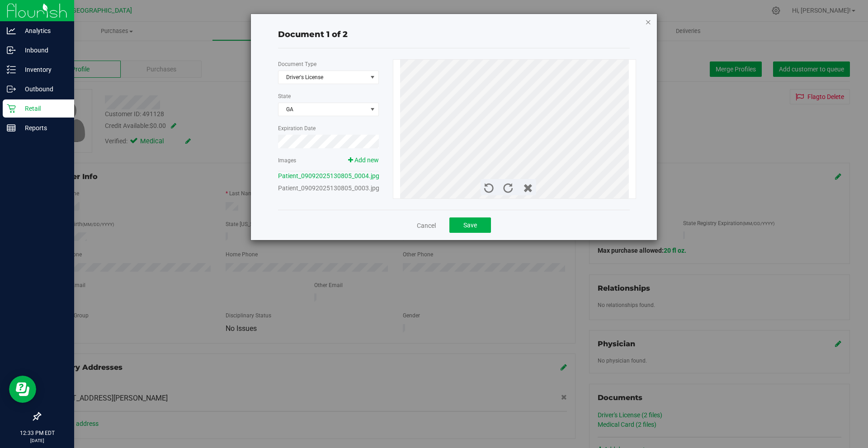 This screenshot has height=448, width=868. Describe the element at coordinates (297, 64) in the screenshot. I see `label: Document Type` at that location.